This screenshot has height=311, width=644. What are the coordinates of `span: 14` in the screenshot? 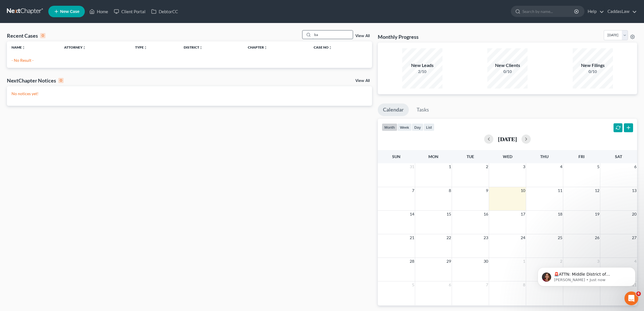 It's located at (412, 213).